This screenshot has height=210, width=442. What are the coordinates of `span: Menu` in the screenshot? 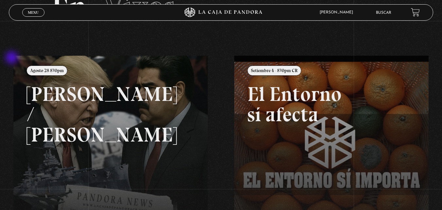 It's located at (33, 12).